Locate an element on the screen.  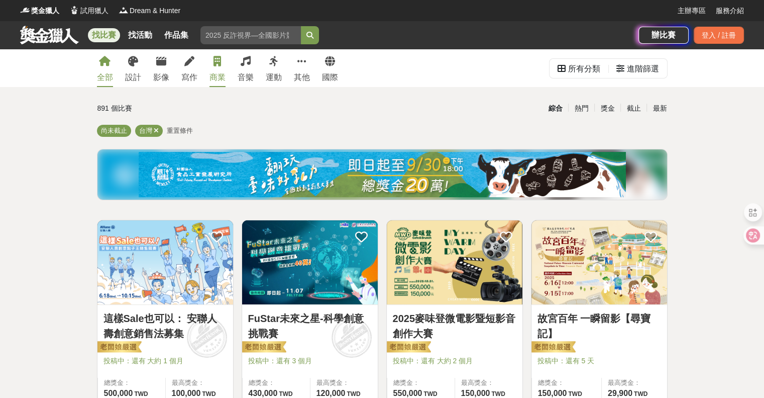
span: 尚未截止 is located at coordinates (114, 130).